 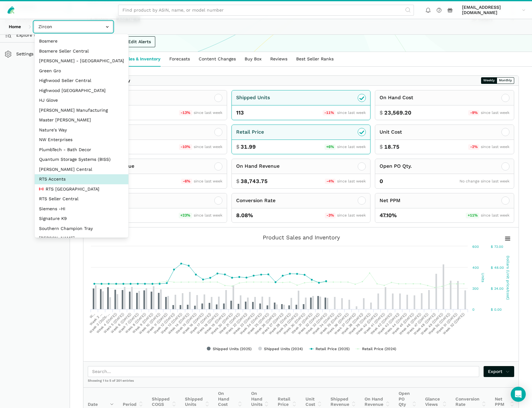 What do you see at coordinates (157, 208) in the screenshot?
I see `button: Glance Views 1398 +23% since last week` at bounding box center [157, 208].